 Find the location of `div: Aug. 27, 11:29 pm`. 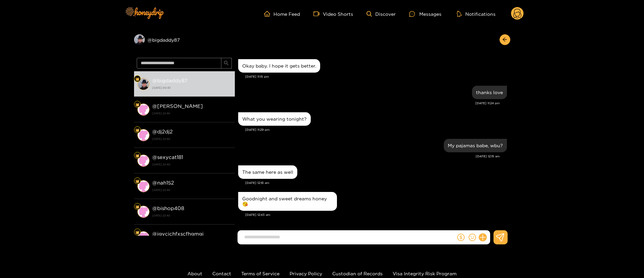

div: Aug. 27, 11:29 pm is located at coordinates (275, 119).